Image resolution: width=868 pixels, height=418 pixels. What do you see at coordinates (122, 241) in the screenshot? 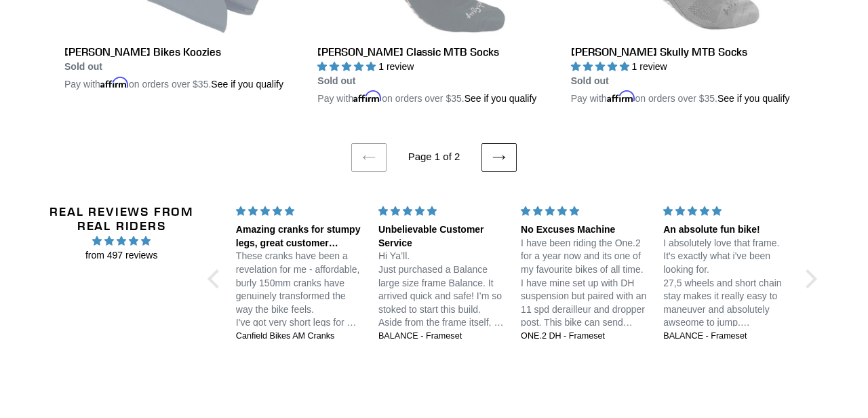
I see `span: 4.97 stars` at bounding box center [122, 241].